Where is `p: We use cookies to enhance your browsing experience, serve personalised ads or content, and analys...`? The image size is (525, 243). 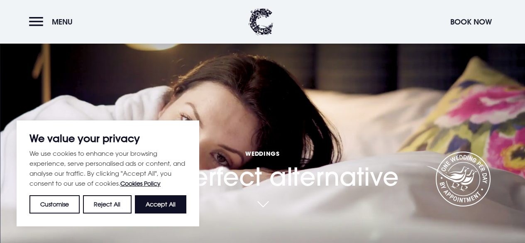 p: We use cookies to enhance your browsing experience, serve personalised ads or content, and analys... is located at coordinates (108, 168).